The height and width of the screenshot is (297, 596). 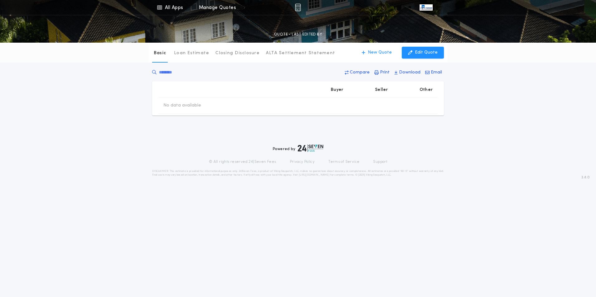 What do you see at coordinates (382, 90) in the screenshot?
I see `p: Seller` at bounding box center [382, 90].